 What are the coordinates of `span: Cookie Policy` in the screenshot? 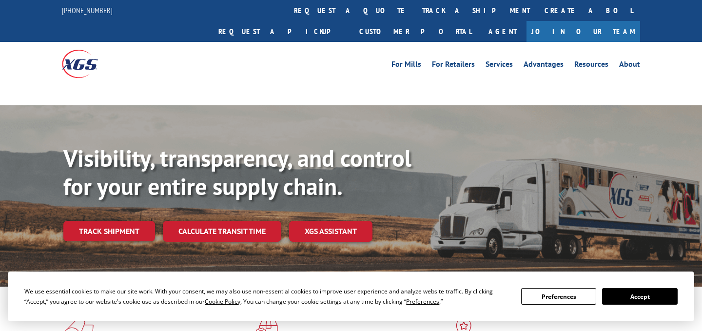 It's located at (222, 301).